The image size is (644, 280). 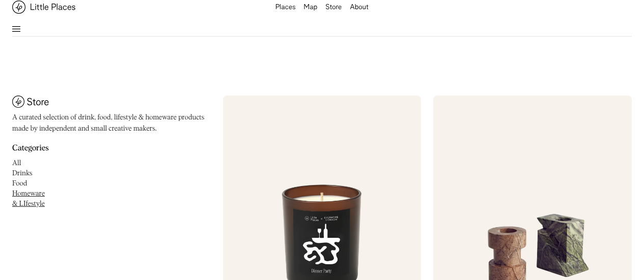 I want to click on a: Homeware & LIfestyle, so click(x=29, y=199).